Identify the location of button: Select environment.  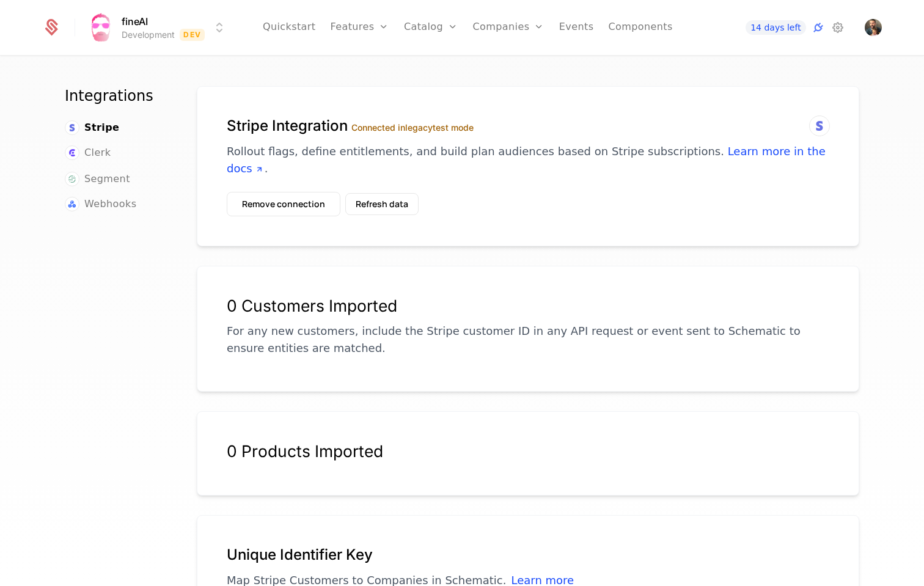
(158, 28).